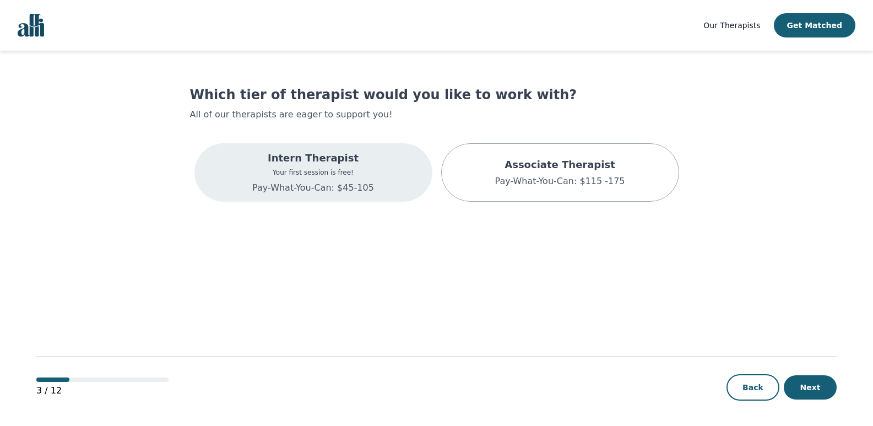 The width and height of the screenshot is (873, 426). Describe the element at coordinates (753, 387) in the screenshot. I see `button: Back` at that location.